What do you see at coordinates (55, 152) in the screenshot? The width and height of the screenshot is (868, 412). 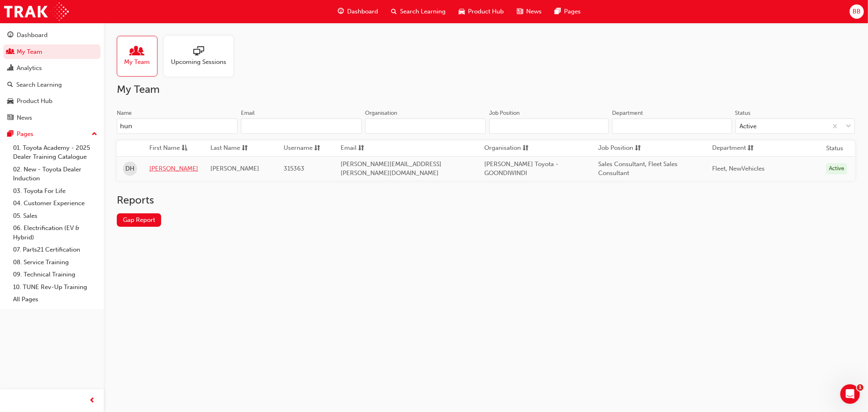 I see `a: 01. Toyota Academy - 2025 Dealer Training Catalogue` at bounding box center [55, 152].